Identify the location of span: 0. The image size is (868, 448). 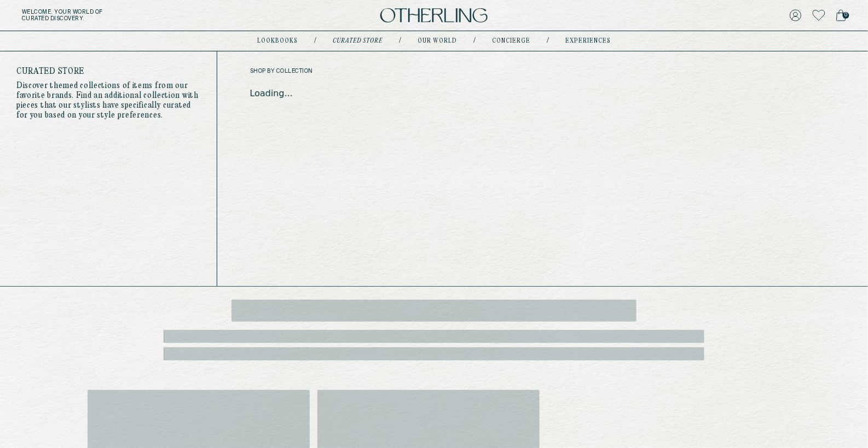
(846, 15).